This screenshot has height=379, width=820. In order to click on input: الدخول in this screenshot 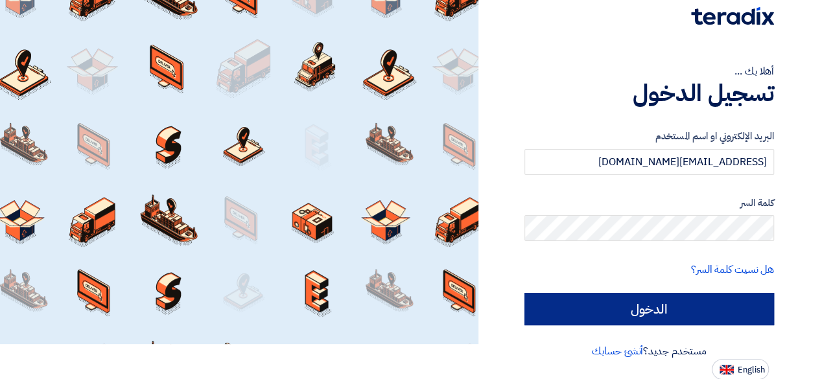, I will do `click(649, 309)`.